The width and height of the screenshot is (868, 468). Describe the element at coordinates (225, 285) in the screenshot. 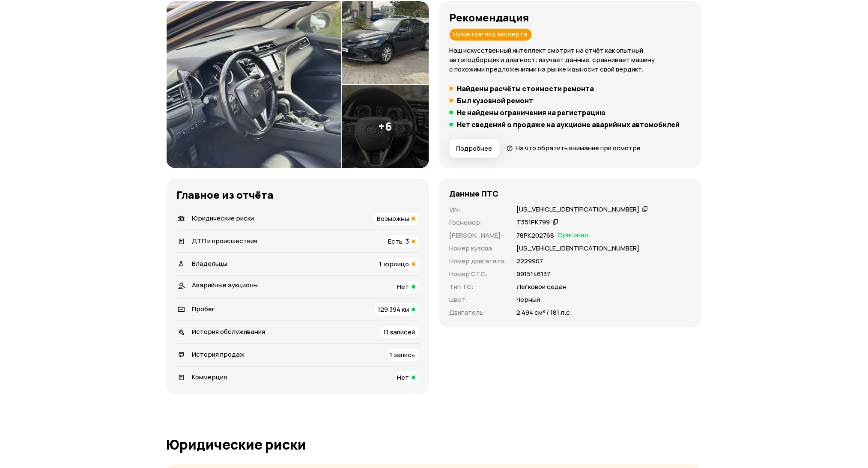

I see `span: Аварийные аукционы` at that location.